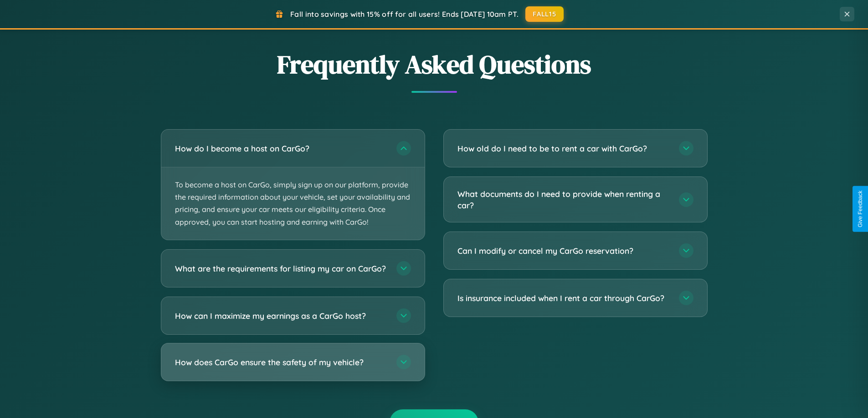  What do you see at coordinates (860, 209) in the screenshot?
I see `div: Give Feedback` at bounding box center [860, 209].